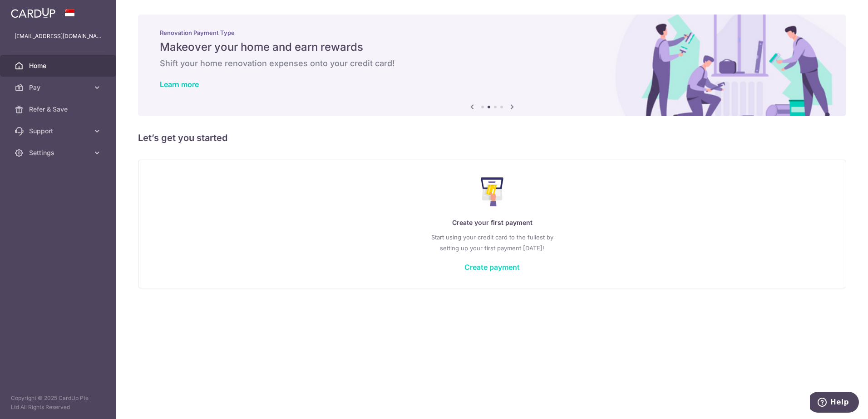 The image size is (868, 419). Describe the element at coordinates (59, 87) in the screenshot. I see `span: Pay` at that location.